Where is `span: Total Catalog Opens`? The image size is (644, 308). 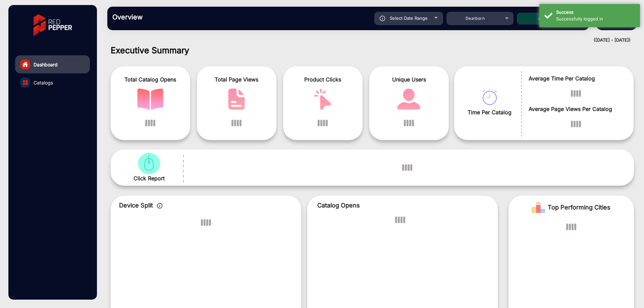 span: Total Catalog Opens is located at coordinates (150, 80).